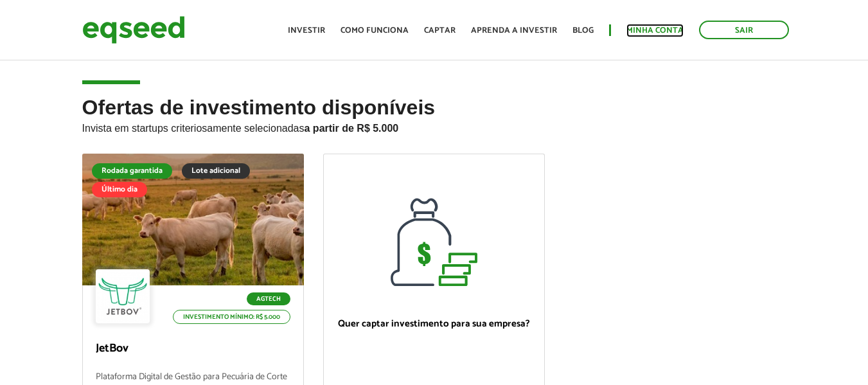  Describe the element at coordinates (231, 317) in the screenshot. I see `p: Investimento mínimo: R$ 5.000` at that location.